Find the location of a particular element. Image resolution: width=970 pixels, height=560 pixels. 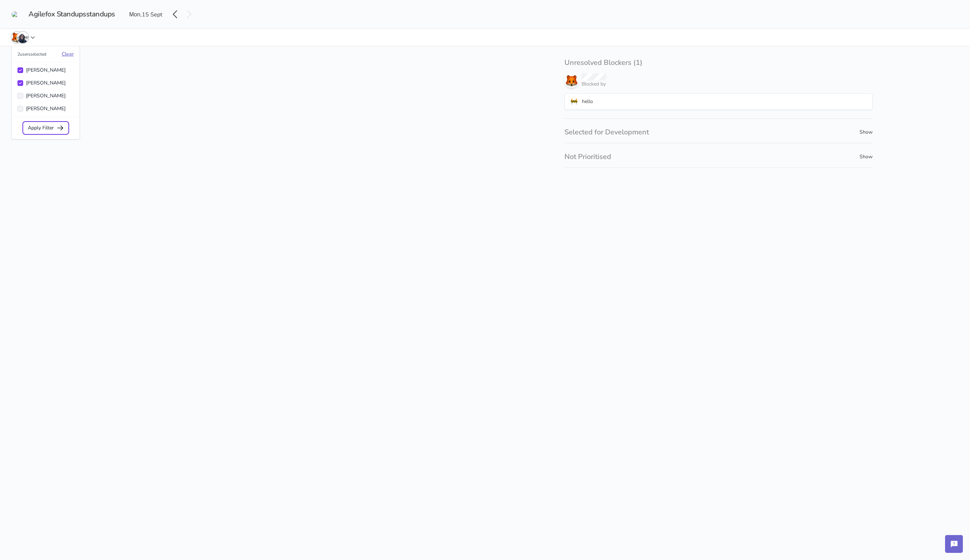

span: Apply Filter is located at coordinates (46, 128).